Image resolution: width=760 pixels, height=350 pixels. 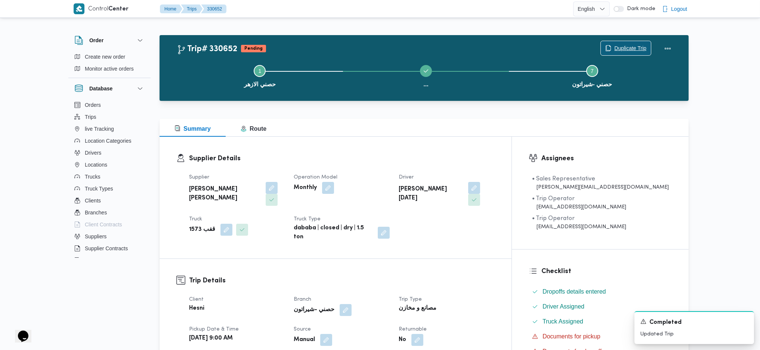 What do you see at coordinates (253, 49) in the screenshot?
I see `span: Pending` at bounding box center [253, 49].